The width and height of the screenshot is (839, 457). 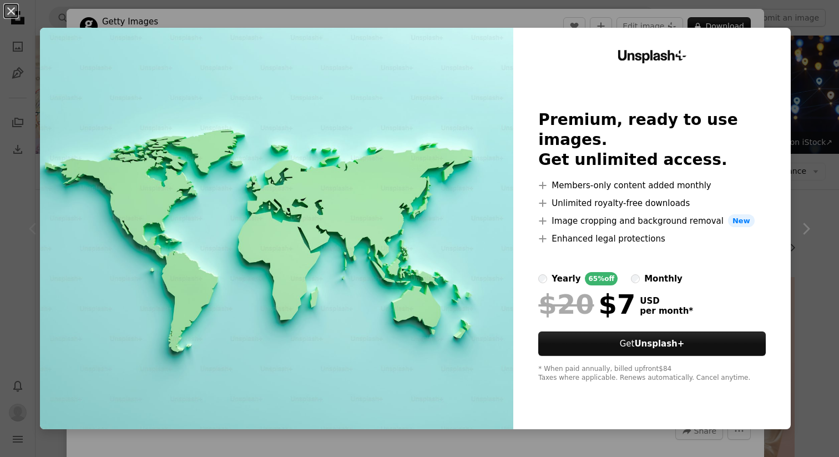 What do you see at coordinates (566, 304) in the screenshot?
I see `span: $20` at bounding box center [566, 304].